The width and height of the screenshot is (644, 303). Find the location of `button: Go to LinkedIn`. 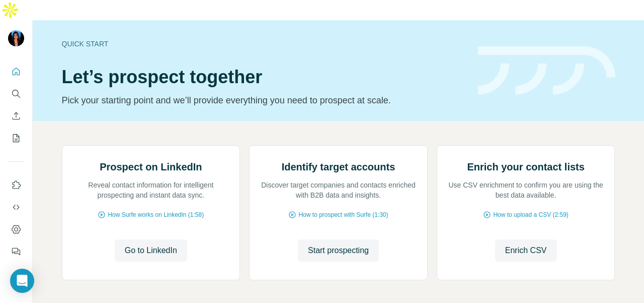

button: Go to LinkedIn is located at coordinates (151, 250).